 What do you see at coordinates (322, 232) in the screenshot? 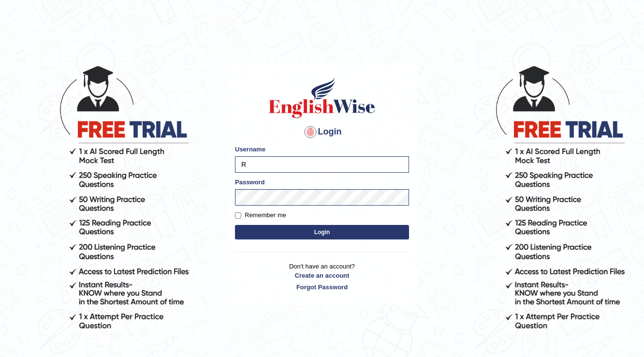
I see `button: Login` at bounding box center [322, 232].